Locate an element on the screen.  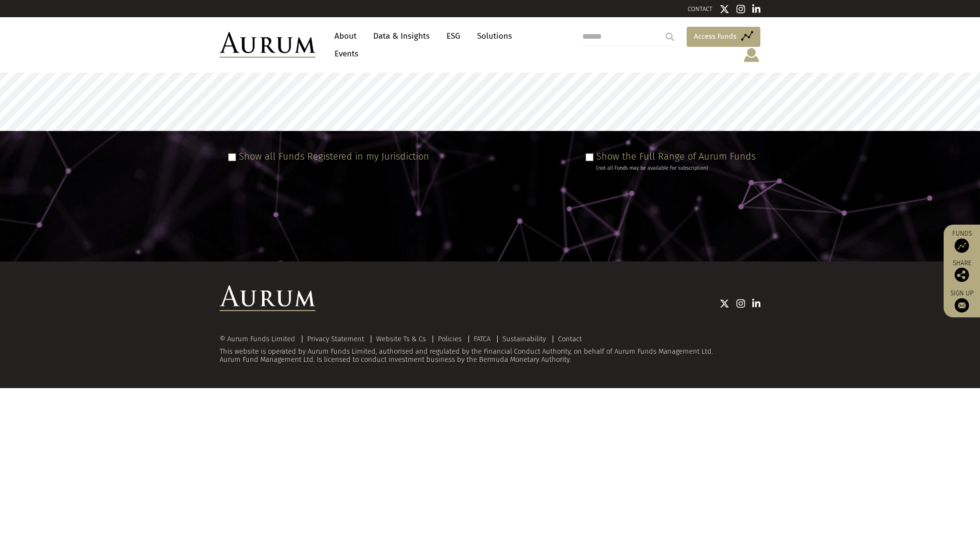
label: Show all Funds Registered in my Jurisdiction is located at coordinates (334, 156).